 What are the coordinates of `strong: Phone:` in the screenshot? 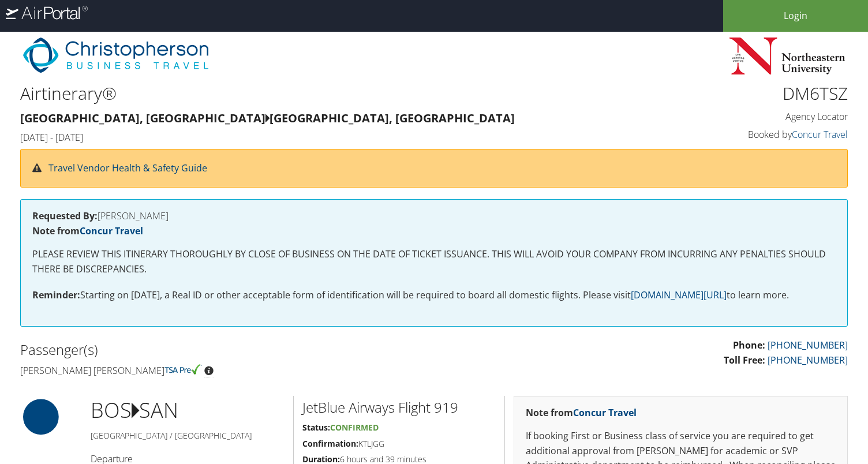 It's located at (749, 345).